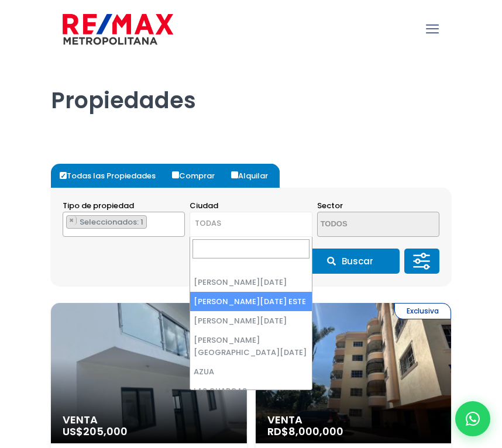 This screenshot has height=448, width=502. I want to click on span: 205,000, so click(105, 431).